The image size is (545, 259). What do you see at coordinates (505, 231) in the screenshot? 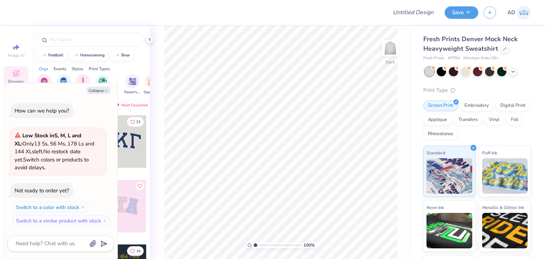
I see `img: Metallic & Glitter Ink` at bounding box center [505, 231].